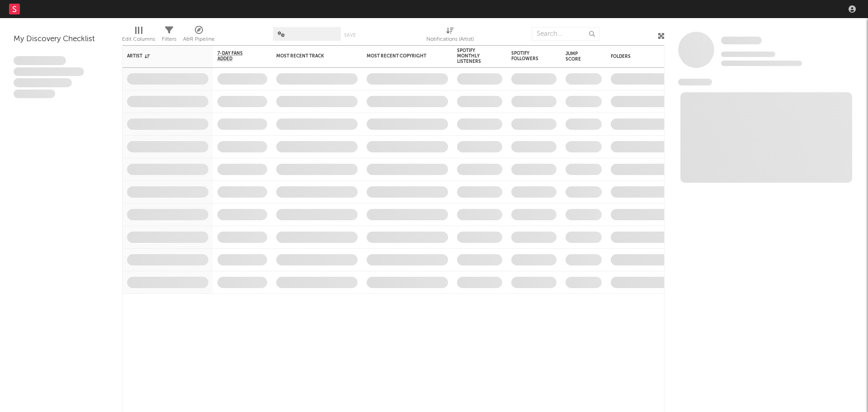  Describe the element at coordinates (161, 56) in the screenshot. I see `div: Artist` at that location.